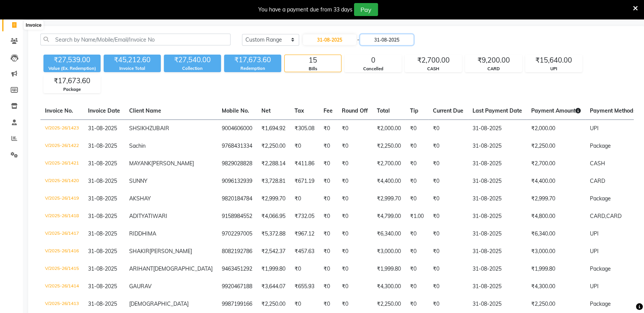  What do you see at coordinates (159, 128) in the screenshot?
I see `span: ZUBAIR` at bounding box center [159, 128].